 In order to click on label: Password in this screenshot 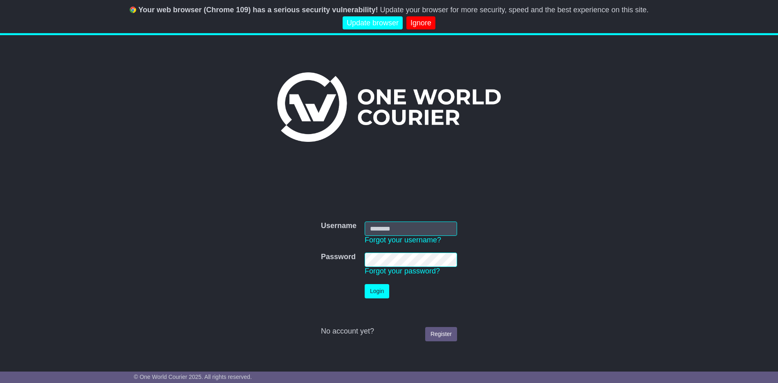, I will do `click(338, 257)`.